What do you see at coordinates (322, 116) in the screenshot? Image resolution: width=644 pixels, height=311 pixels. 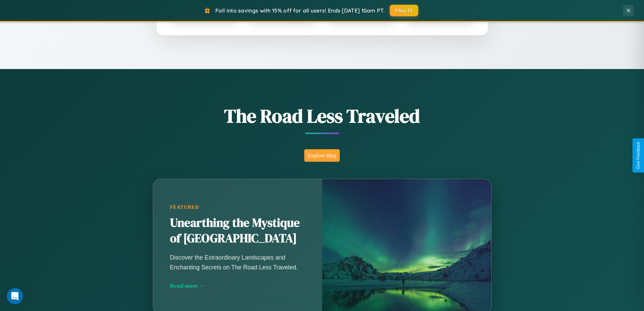 I see `h1: The Road Less Traveled` at bounding box center [322, 116].